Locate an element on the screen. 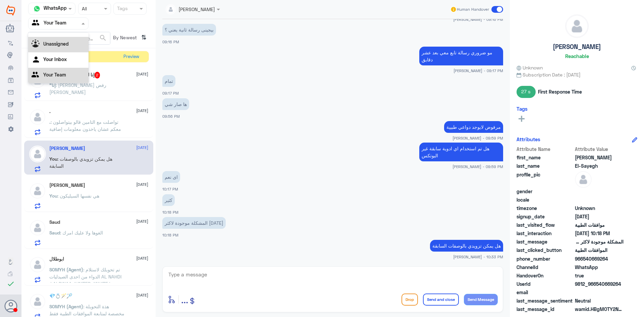 This screenshot has height=317, width=644. button: Drop is located at coordinates (409, 300).